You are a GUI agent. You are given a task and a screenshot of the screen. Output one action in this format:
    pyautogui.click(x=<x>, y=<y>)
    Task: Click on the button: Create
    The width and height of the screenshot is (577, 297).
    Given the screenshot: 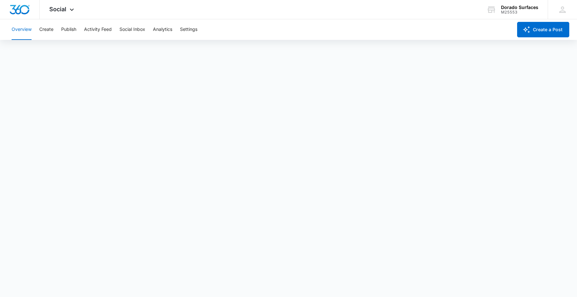 What is the action you would take?
    pyautogui.click(x=46, y=30)
    